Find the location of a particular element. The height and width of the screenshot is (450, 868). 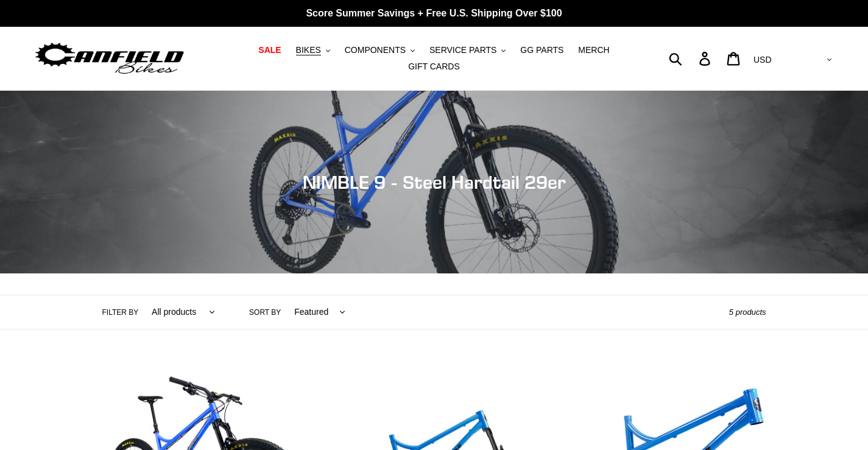

a: GIFT CARDS is located at coordinates (434, 66).